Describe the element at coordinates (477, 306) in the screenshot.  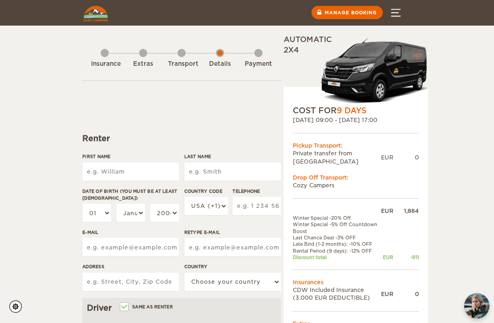
I see `img: Freyja at Cozy Campers` at that location.